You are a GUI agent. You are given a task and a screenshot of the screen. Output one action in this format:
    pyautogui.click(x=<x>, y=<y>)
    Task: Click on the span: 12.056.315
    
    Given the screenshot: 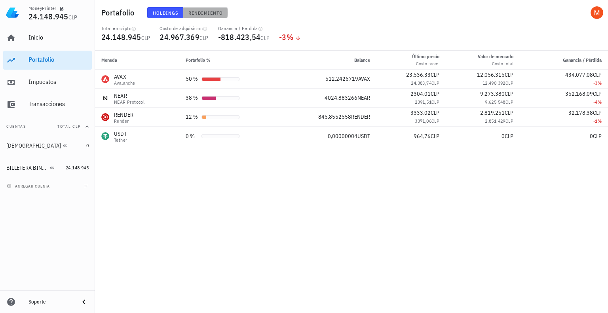 What is the action you would take?
    pyautogui.click(x=491, y=75)
    